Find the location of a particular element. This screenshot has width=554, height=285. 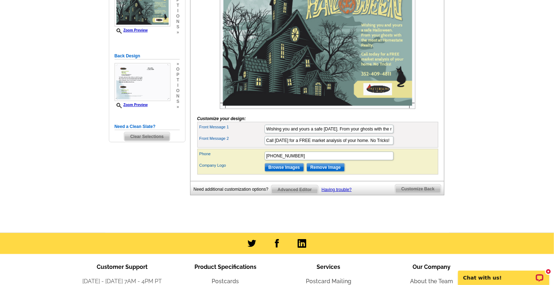

a: Postcards is located at coordinates (226, 281).